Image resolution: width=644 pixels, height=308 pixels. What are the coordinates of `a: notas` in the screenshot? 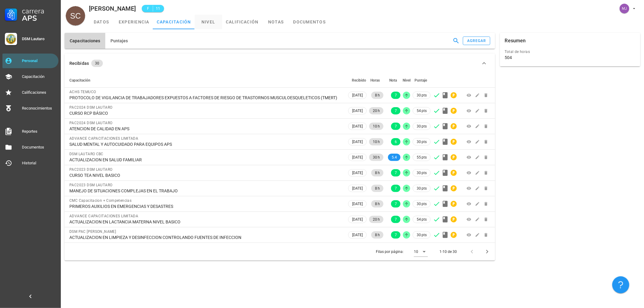 It's located at (276, 22).